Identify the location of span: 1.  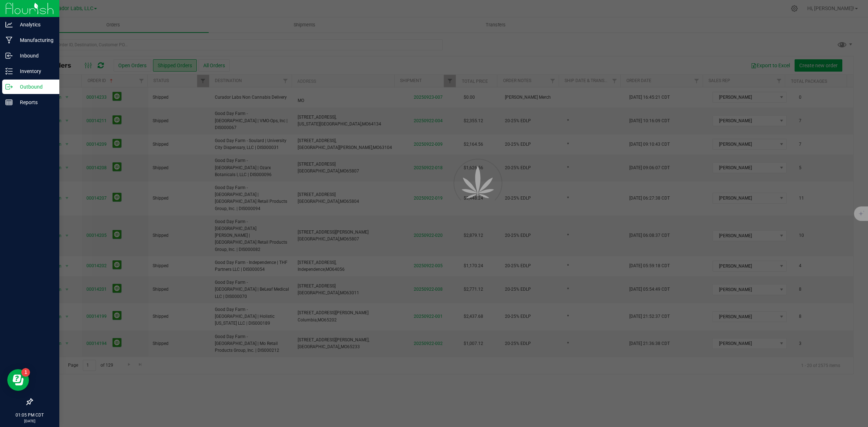
(4, 4).